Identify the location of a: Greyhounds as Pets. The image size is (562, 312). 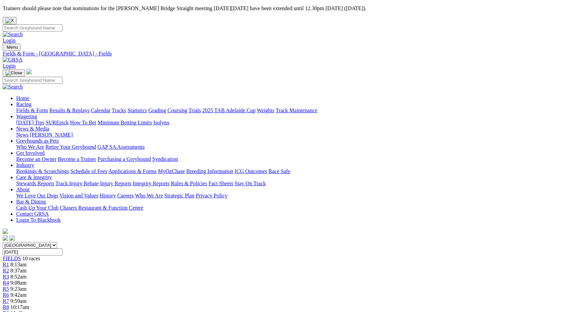
(37, 141).